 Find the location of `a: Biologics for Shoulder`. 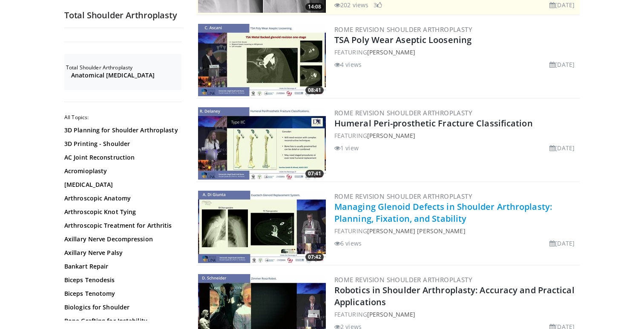

a: Biologics for Shoulder is located at coordinates (121, 307).